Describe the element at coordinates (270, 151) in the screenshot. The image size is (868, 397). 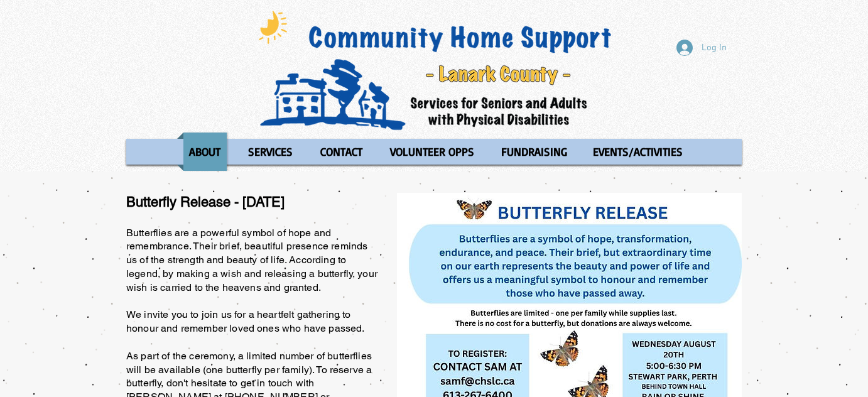
I see `p: SERVICES` at that location.